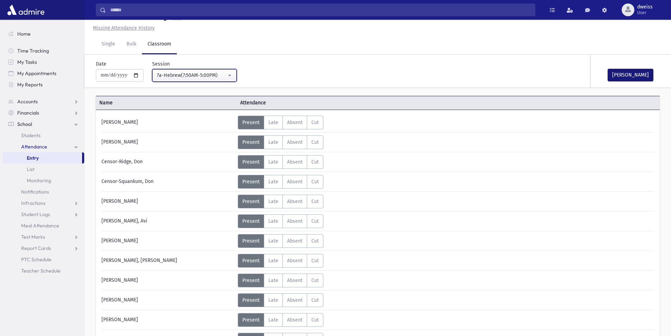  I want to click on span: Report Cards, so click(36, 248).